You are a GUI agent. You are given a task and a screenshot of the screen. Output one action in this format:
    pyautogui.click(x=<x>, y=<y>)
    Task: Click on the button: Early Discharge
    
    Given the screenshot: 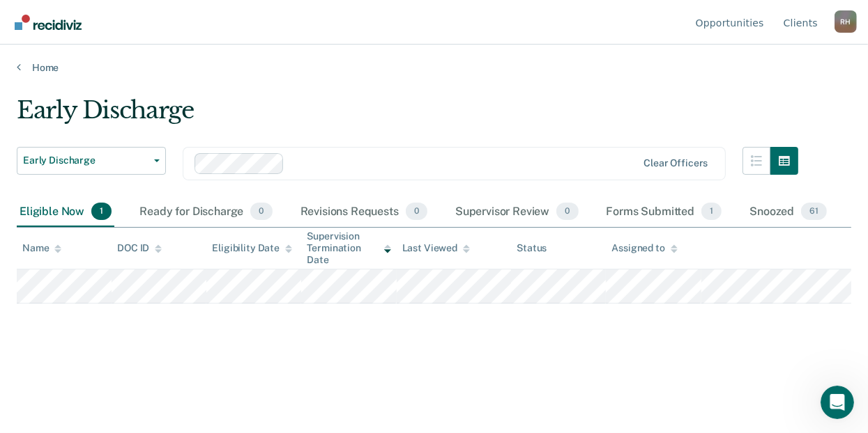 What is the action you would take?
    pyautogui.click(x=91, y=161)
    